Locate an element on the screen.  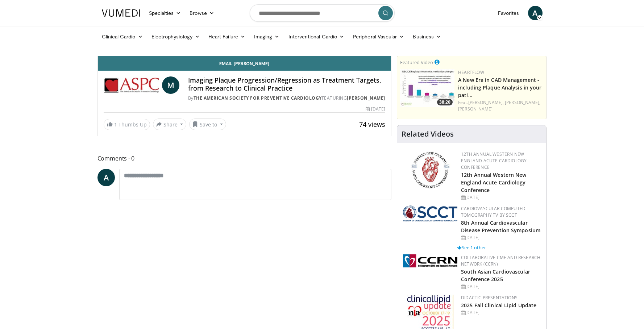
a: Collaborative CME and Research Network (CCRN) is located at coordinates (501, 260).